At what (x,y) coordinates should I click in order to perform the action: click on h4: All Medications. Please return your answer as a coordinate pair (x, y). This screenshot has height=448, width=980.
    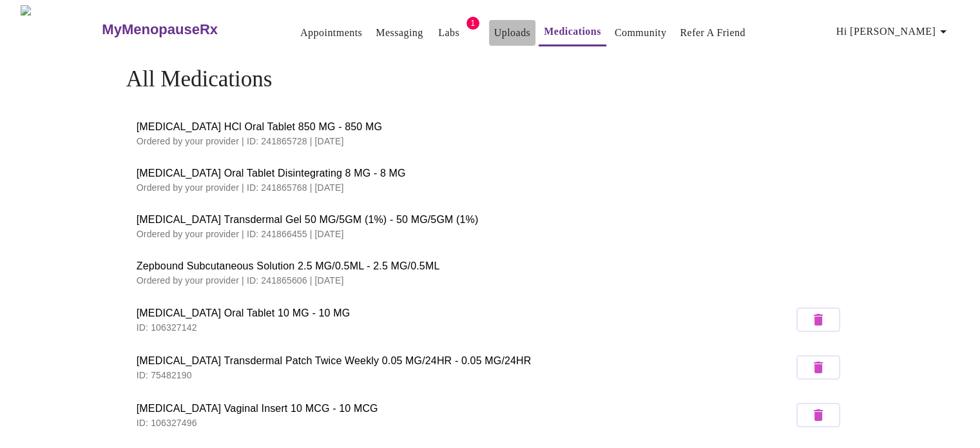
    Looking at the image, I should click on (490, 79).